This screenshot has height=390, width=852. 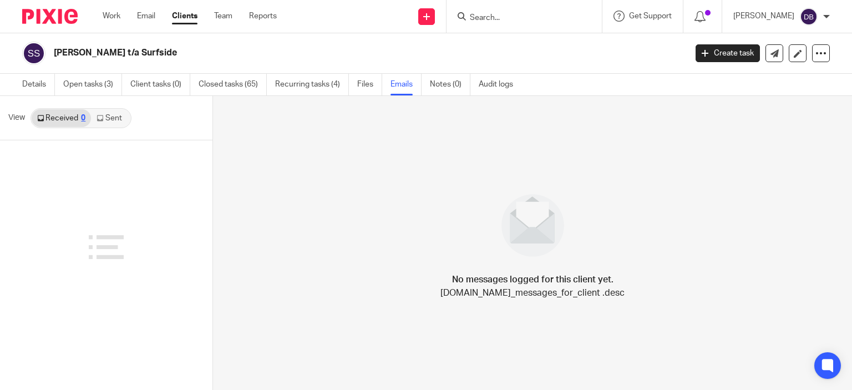 What do you see at coordinates (406, 84) in the screenshot?
I see `a: Emails` at bounding box center [406, 84].